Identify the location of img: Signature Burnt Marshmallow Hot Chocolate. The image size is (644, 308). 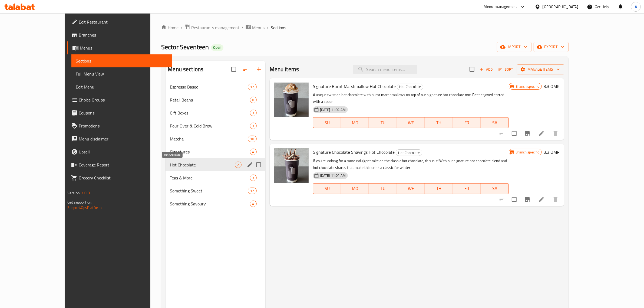
(291, 100).